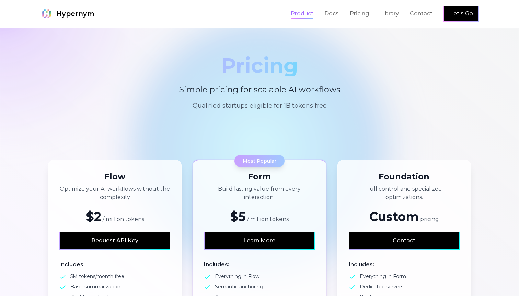  What do you see at coordinates (404, 193) in the screenshot?
I see `p: Full control and specialized optimizations.` at bounding box center [404, 193].